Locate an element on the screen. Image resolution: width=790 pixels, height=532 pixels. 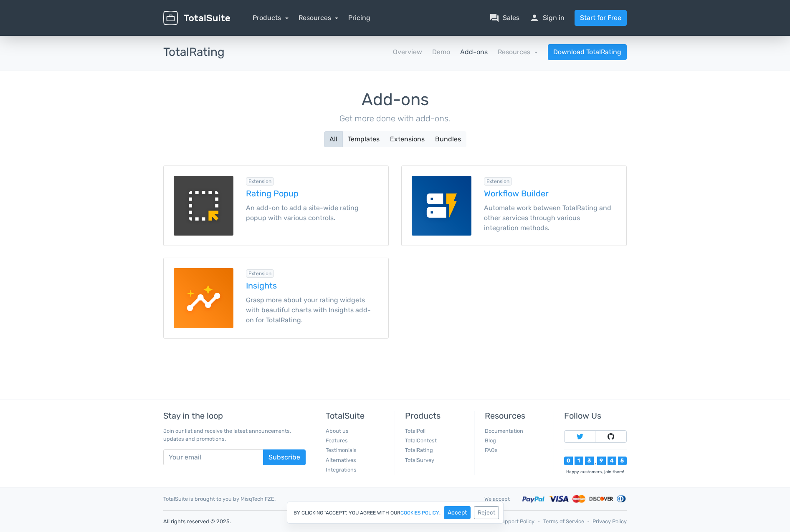
a: Pricing is located at coordinates (359, 18).